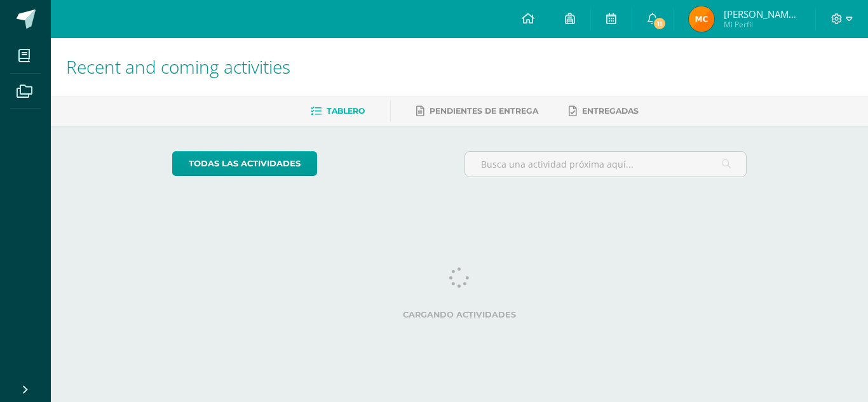  I want to click on img: 7d8e915b558ca0390bfeb25303e42aca.png, so click(701, 19).